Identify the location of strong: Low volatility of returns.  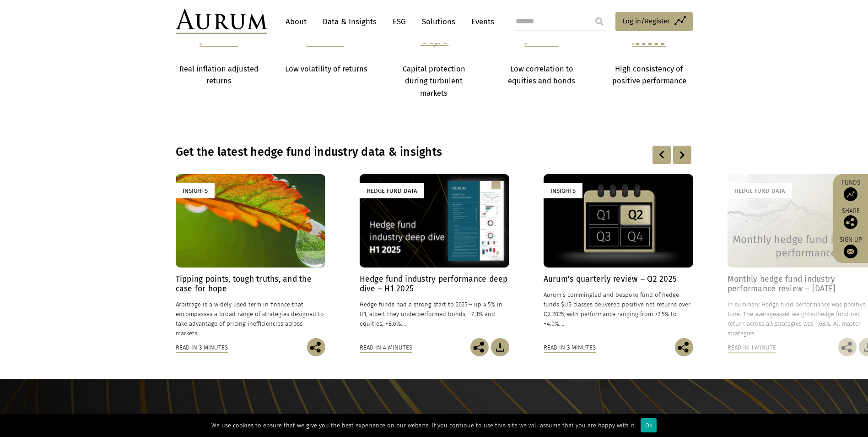
(326, 68).